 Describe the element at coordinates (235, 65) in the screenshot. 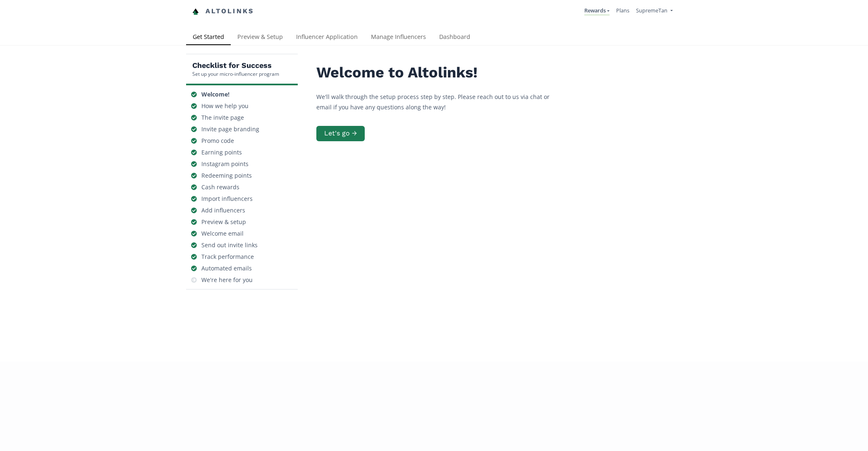

I see `h5: Checklist for Success` at that location.